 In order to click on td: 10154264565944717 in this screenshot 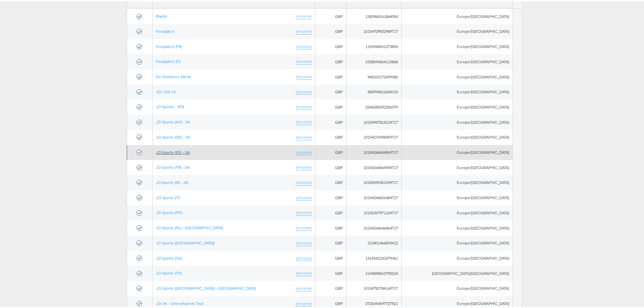, I will do `click(374, 166)`.